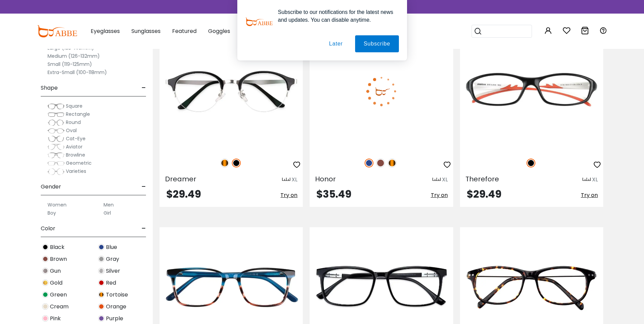 This screenshot has width=644, height=324. I want to click on img: Cat-Eye.png, so click(56, 139).